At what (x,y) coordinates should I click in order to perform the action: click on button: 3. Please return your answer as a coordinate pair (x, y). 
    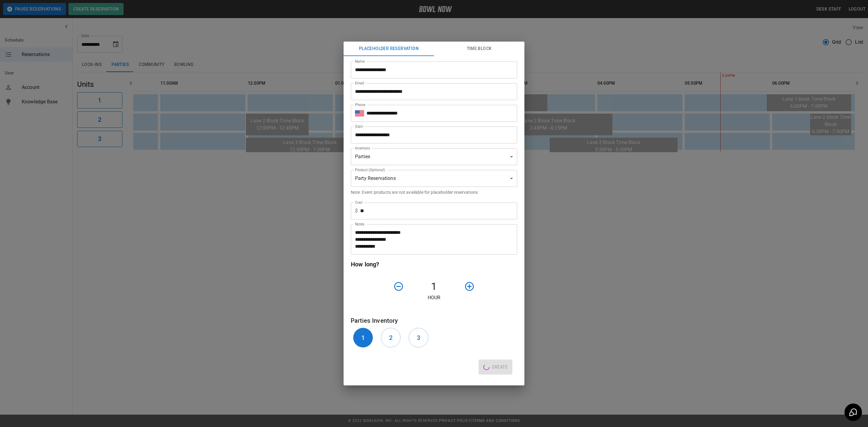
    Looking at the image, I should click on (418, 337).